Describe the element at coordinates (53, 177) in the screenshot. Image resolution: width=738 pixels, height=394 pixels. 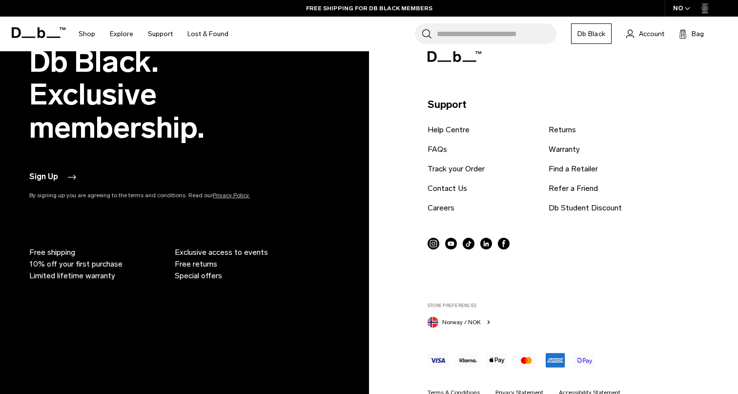
I see `button: Sign Up` at that location.